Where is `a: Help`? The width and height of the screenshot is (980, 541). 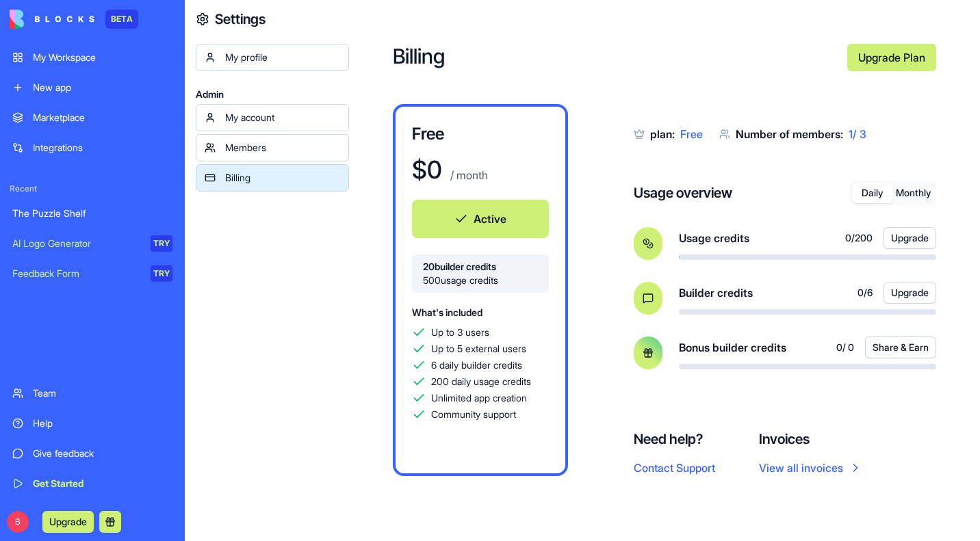
a: Help is located at coordinates (92, 424).